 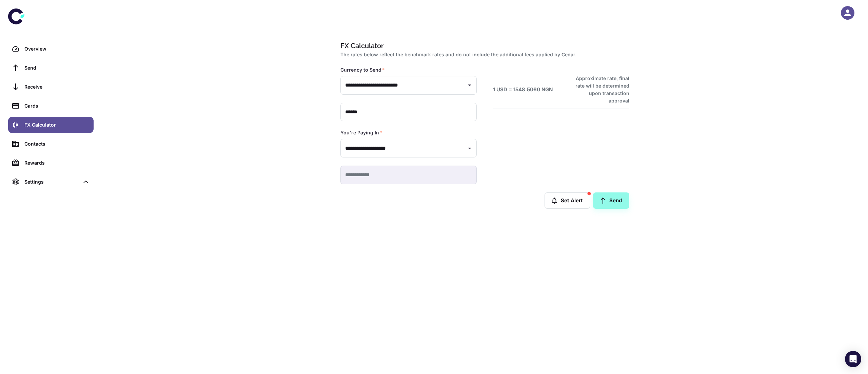 What do you see at coordinates (51, 87) in the screenshot?
I see `a: Receive` at bounding box center [51, 87].